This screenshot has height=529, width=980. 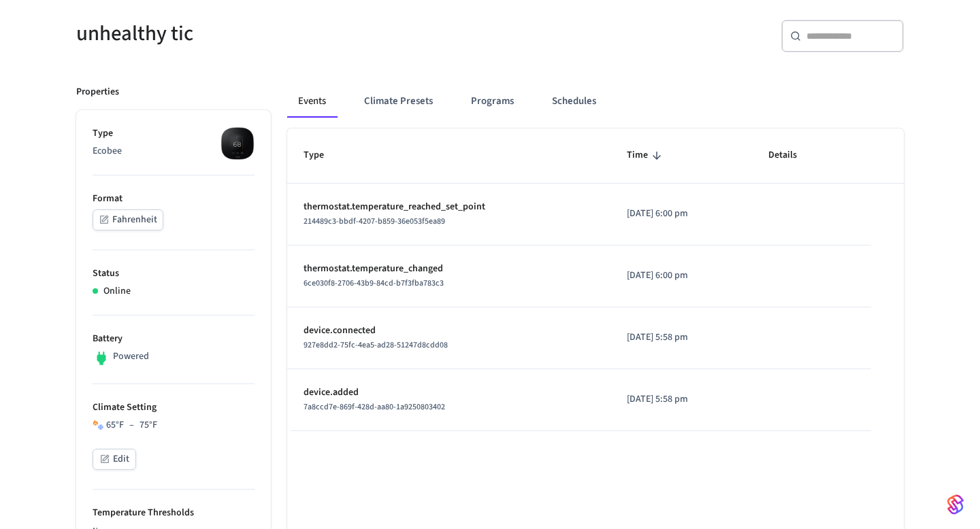 I want to click on p: Status, so click(x=173, y=273).